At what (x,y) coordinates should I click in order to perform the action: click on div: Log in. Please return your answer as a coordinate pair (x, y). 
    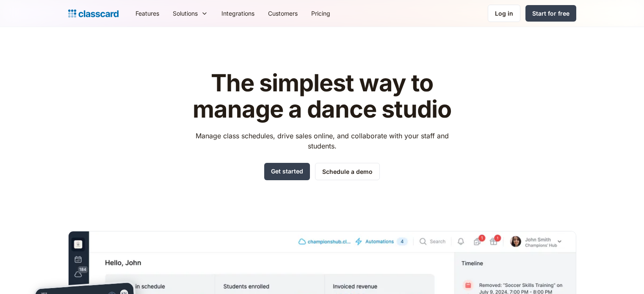
    Looking at the image, I should click on (504, 13).